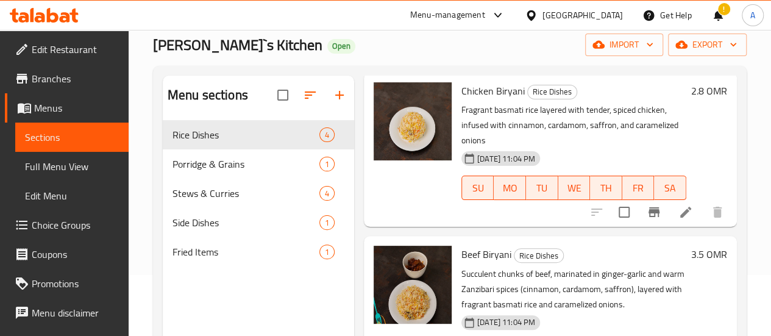  I want to click on h6: 3.5 OMR, so click(709, 254).